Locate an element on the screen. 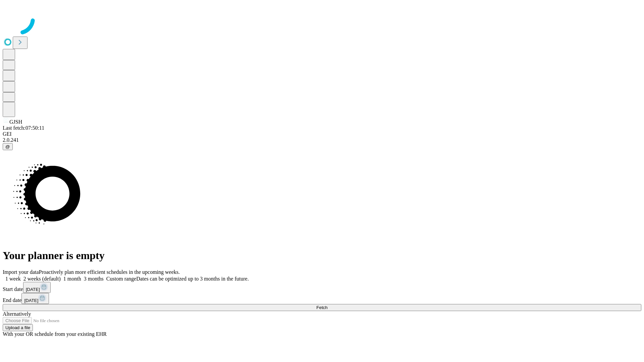  span: Import your data is located at coordinates (21, 272).